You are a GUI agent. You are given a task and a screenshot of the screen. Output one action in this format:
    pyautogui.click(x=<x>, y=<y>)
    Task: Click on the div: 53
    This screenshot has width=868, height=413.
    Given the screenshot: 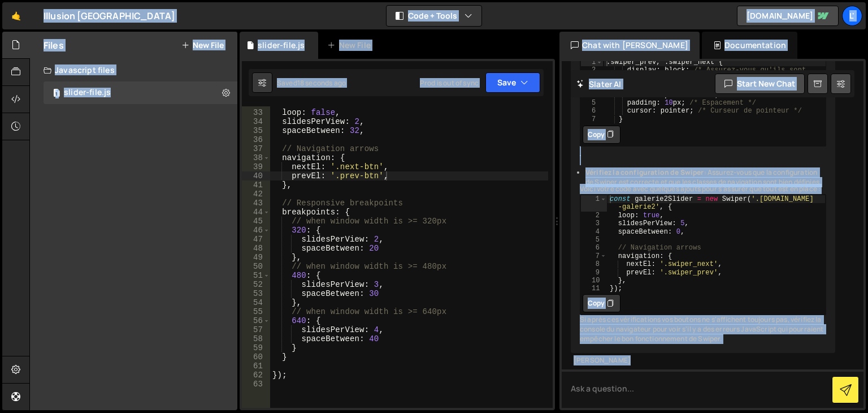 What is the action you would take?
    pyautogui.click(x=256, y=293)
    